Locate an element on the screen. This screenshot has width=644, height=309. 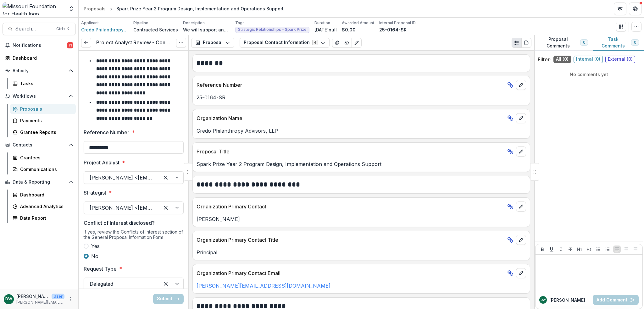
span: Yes is located at coordinates (95, 246).